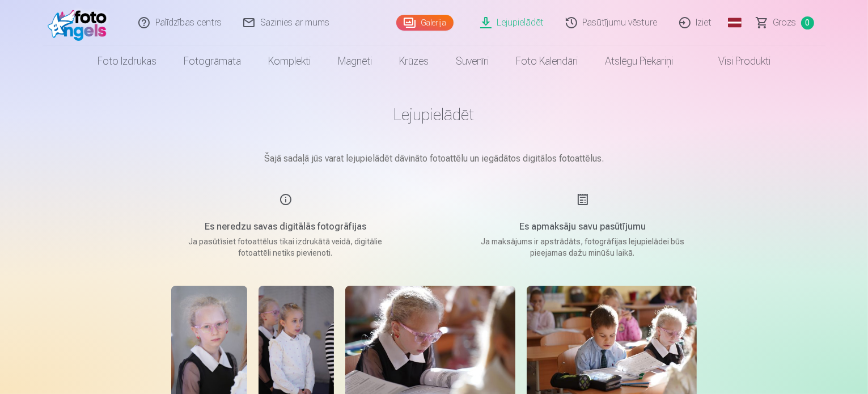 This screenshot has width=868, height=394. What do you see at coordinates (807, 23) in the screenshot?
I see `span: 0` at bounding box center [807, 23].